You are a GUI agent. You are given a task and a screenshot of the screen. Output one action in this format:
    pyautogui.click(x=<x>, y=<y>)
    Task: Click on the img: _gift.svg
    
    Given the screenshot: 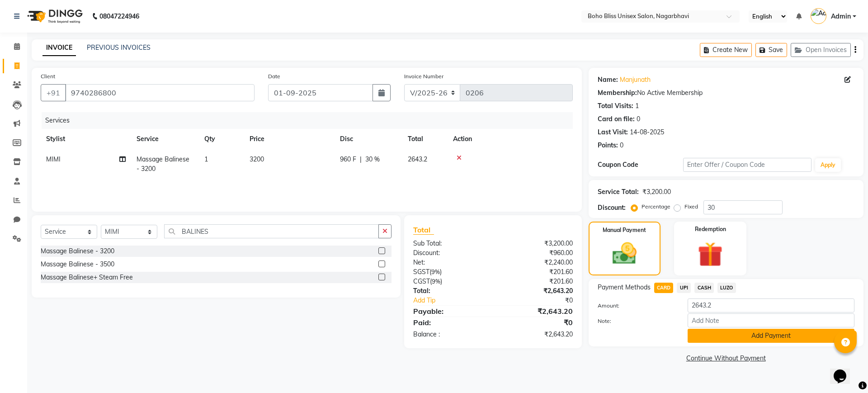 What is the action you would take?
    pyautogui.click(x=710, y=254)
    